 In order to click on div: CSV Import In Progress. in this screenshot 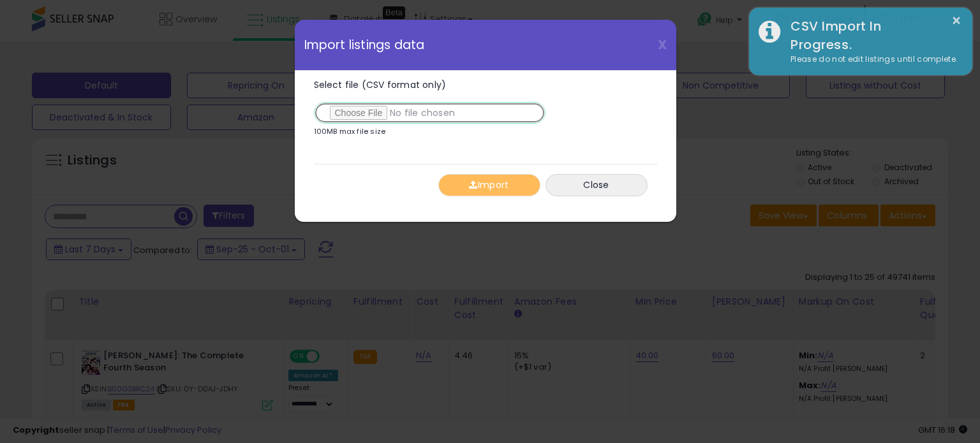, I will do `click(872, 35)`.